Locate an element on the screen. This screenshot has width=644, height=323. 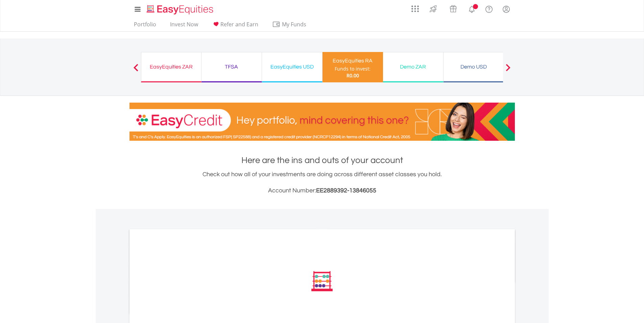
img: grid-menu-icon.svg is located at coordinates (415, 9).